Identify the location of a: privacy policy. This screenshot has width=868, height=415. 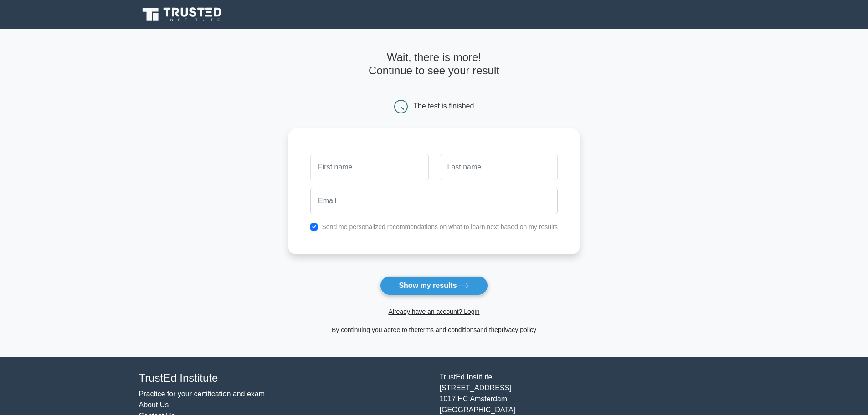
(517, 330).